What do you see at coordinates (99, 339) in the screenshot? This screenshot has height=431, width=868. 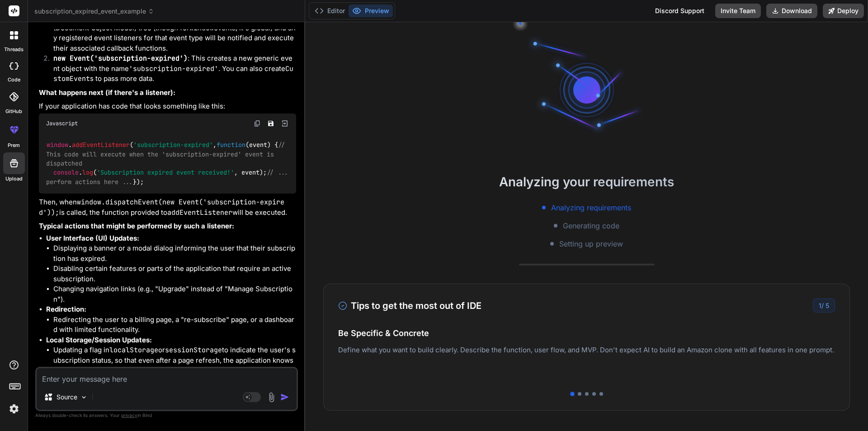 I see `strong: Local Storage/Session Updates:` at bounding box center [99, 339].